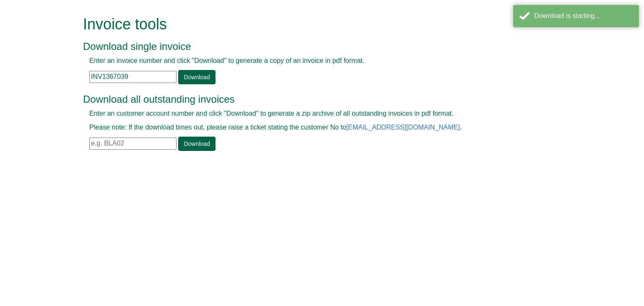  Describe the element at coordinates (133, 76) in the screenshot. I see `input: e.g. INV1234` at that location.